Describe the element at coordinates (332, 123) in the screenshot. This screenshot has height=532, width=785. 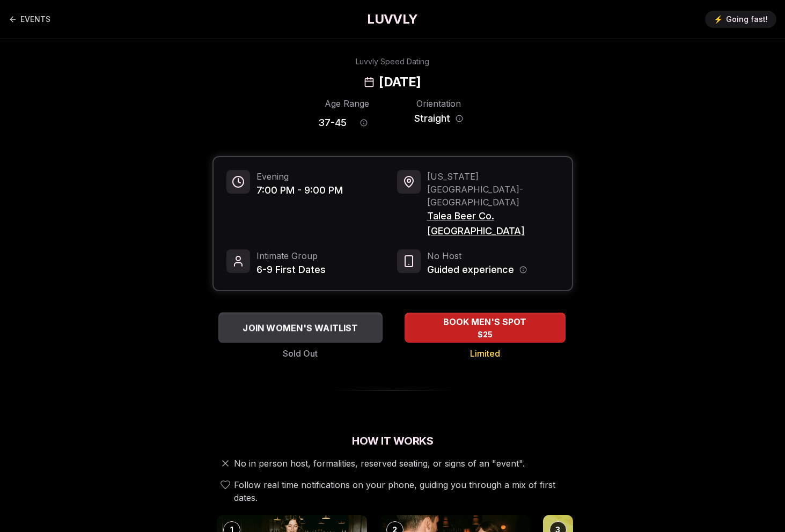
I see `span: 37 - 45` at that location.